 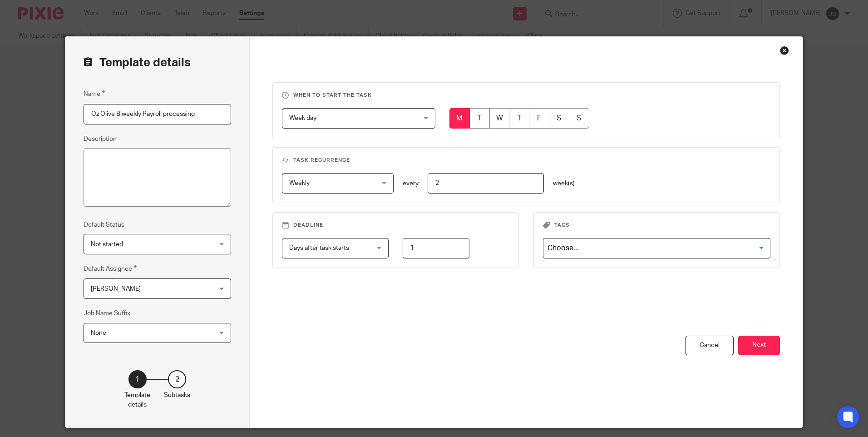 I want to click on label: Job Name Suffix, so click(x=107, y=314).